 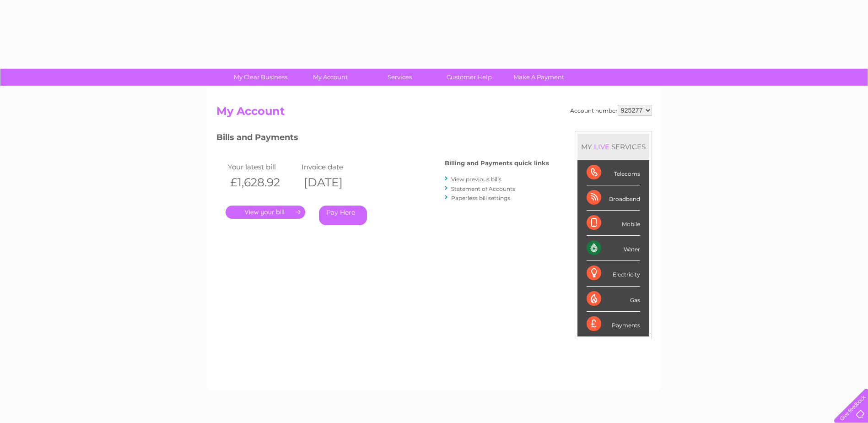 What do you see at coordinates (383, 138) in the screenshot?
I see `h3: Bills and Payments` at bounding box center [383, 138].